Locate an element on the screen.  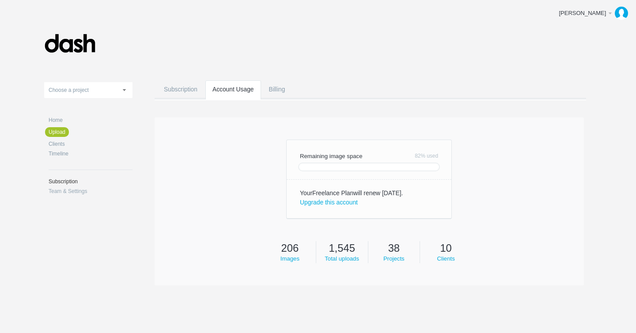
a: 1,545Total uploads is located at coordinates (342, 252).